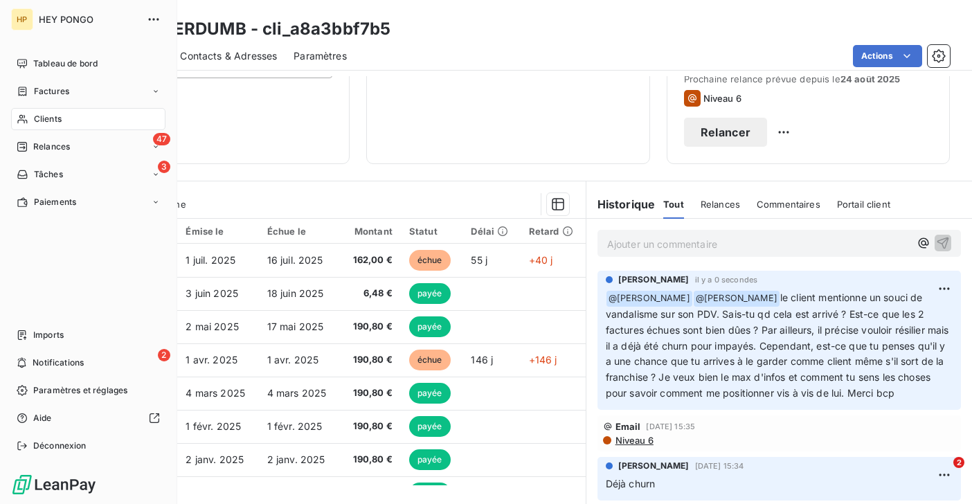  What do you see at coordinates (299, 231) in the screenshot?
I see `div: Échue le` at bounding box center [299, 231].